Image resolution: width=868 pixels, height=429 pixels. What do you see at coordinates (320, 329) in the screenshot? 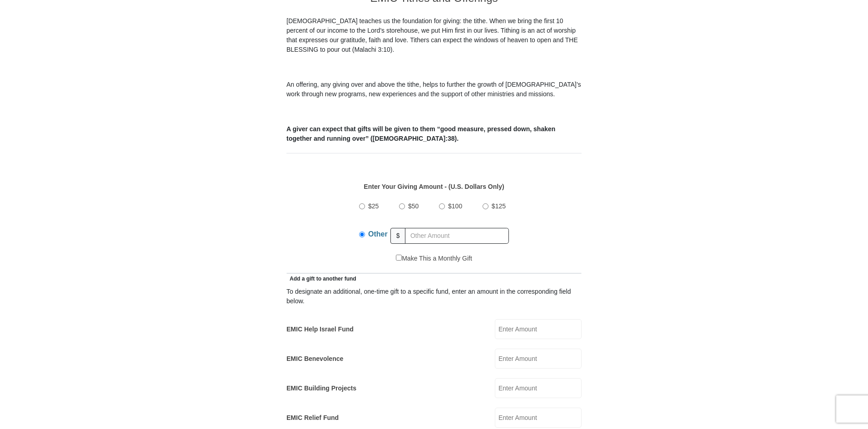
I see `label: EMIC Help Israel Fund` at bounding box center [320, 329].